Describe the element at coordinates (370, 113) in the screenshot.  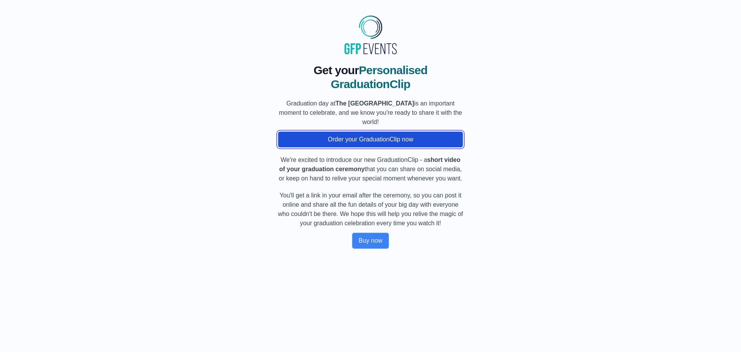
I see `p: Graduation day at is an important moment to celebrate, and we know you're ready to share it with ...` at that location.